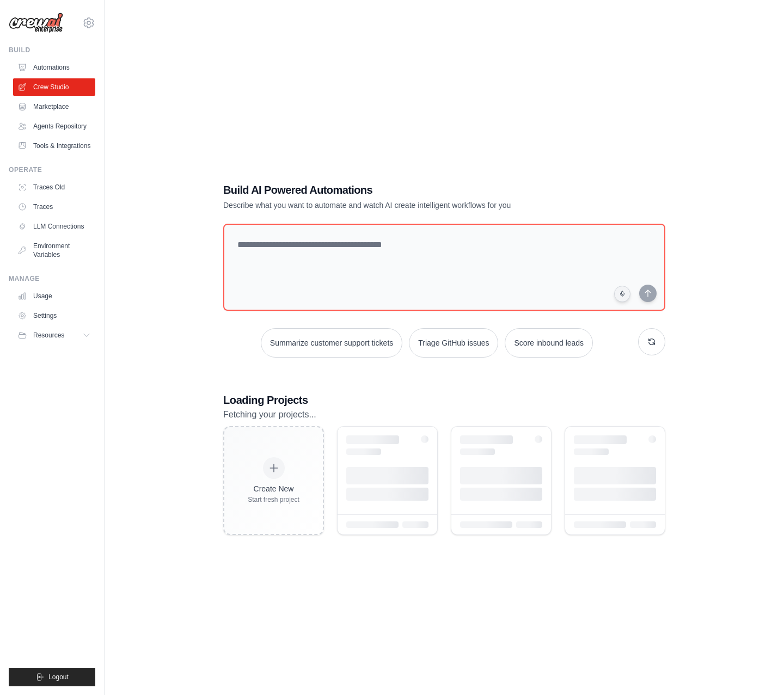 This screenshot has width=784, height=695. What do you see at coordinates (54, 87) in the screenshot?
I see `a: Crew Studio` at bounding box center [54, 87].